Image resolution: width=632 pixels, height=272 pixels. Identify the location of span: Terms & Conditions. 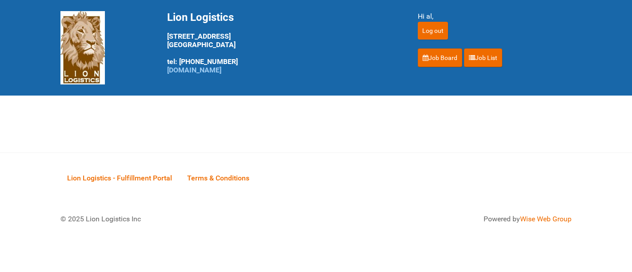
(218, 178).